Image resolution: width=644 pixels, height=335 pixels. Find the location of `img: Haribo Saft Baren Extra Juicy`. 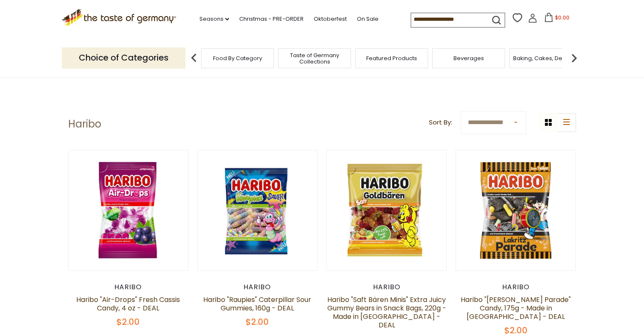

img: Haribo Saft Baren Extra Juicy is located at coordinates (386, 210).